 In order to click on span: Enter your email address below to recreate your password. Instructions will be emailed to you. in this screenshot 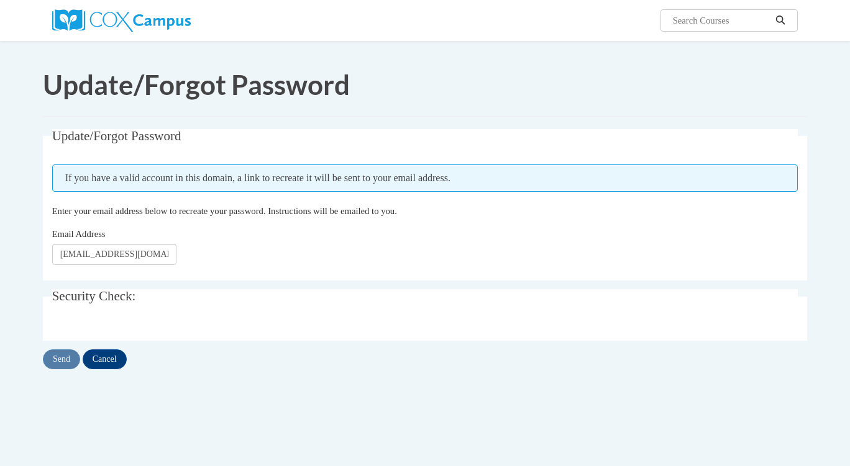, I will do `click(224, 211)`.